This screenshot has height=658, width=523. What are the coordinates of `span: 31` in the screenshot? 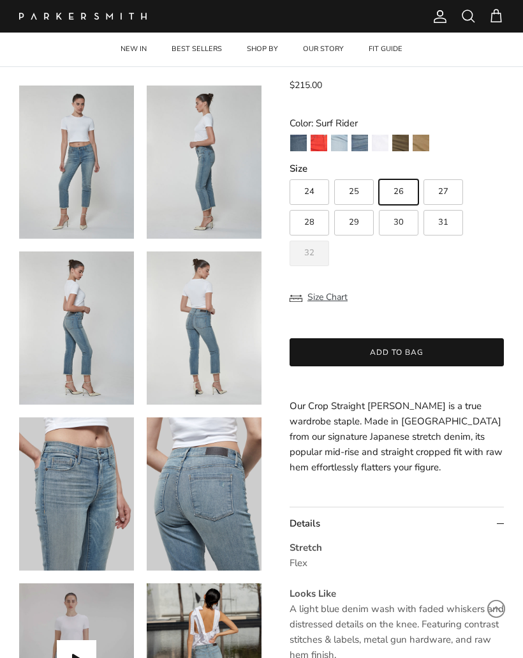 It's located at (444, 222).